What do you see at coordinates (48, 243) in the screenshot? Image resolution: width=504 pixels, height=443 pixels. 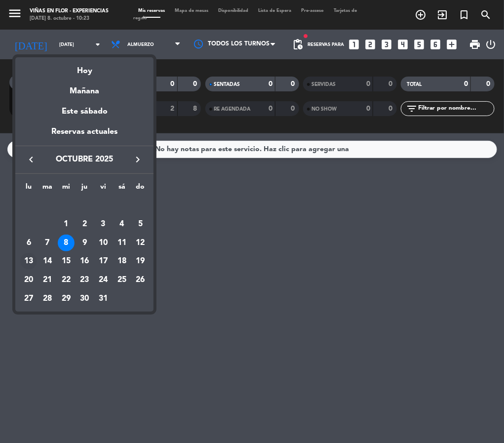 I see `div: 7` at bounding box center [48, 243].